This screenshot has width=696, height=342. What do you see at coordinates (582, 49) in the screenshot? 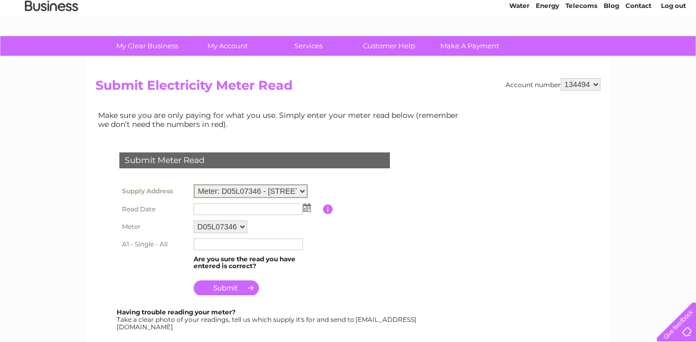
I see `a: Telecoms` at bounding box center [582, 49].